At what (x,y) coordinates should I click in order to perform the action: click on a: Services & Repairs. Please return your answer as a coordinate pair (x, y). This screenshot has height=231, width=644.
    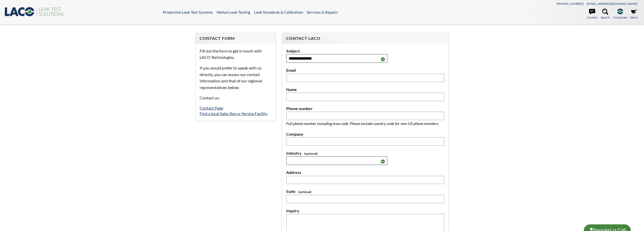
    Looking at the image, I should click on (322, 12).